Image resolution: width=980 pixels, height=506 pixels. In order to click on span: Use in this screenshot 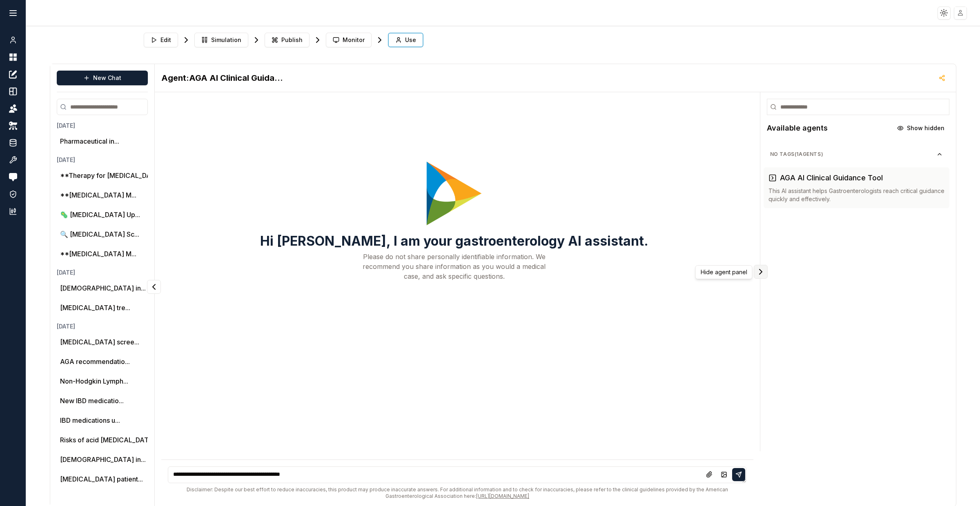, I will do `click(411, 40)`.